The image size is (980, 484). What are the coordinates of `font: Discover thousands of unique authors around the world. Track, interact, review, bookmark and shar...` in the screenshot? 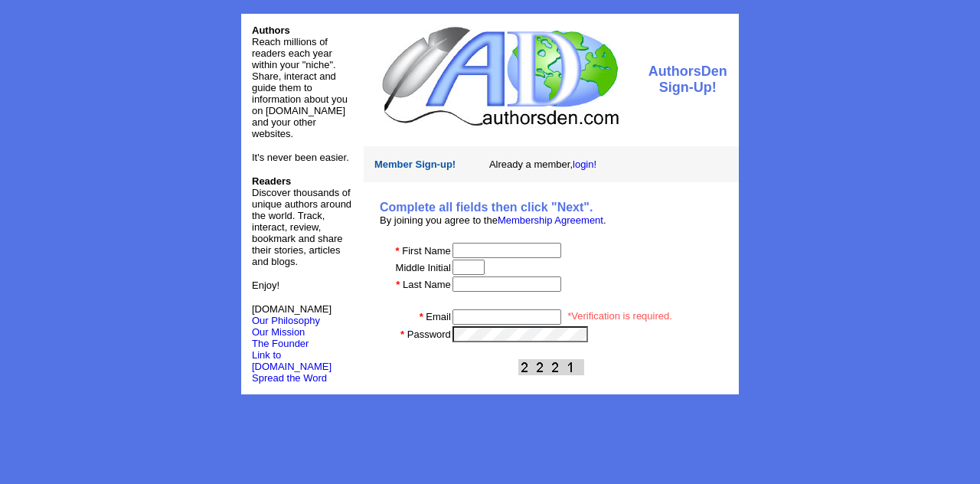 It's located at (302, 222).